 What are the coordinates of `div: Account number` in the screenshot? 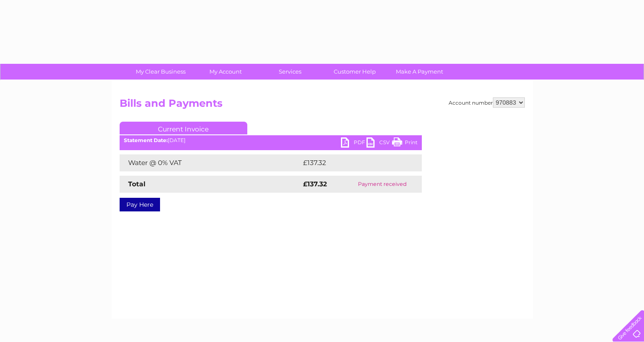 It's located at (486, 102).